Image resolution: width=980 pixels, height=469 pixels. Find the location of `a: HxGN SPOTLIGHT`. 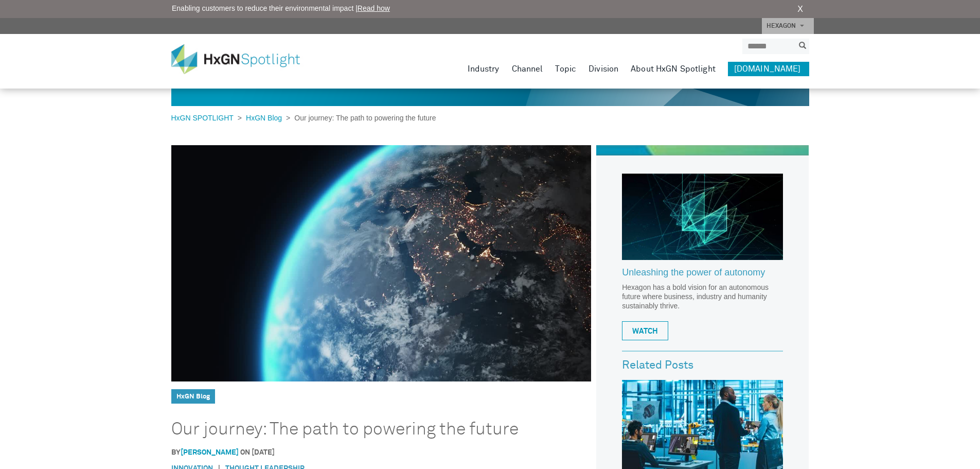

a: HxGN SPOTLIGHT is located at coordinates (204, 118).